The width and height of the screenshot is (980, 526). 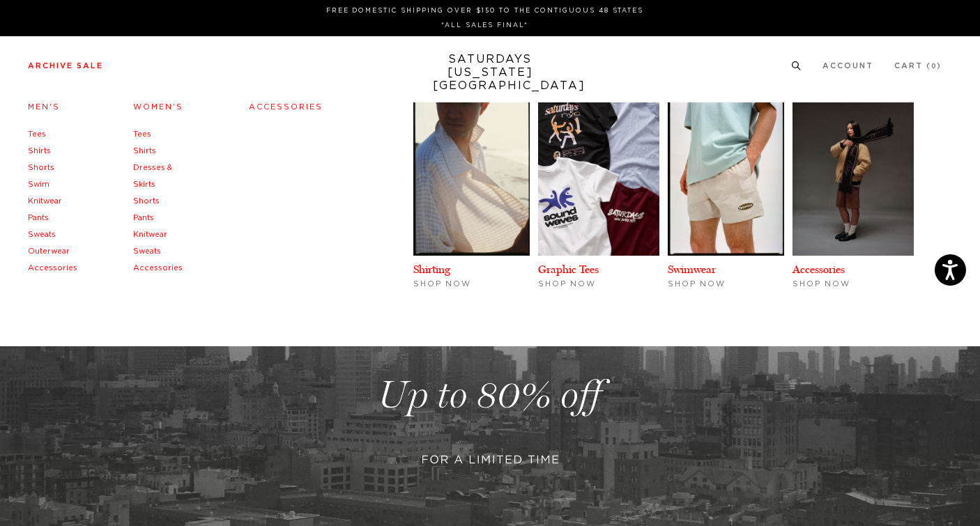 What do you see at coordinates (432, 269) in the screenshot?
I see `a: Shirting` at bounding box center [432, 269].